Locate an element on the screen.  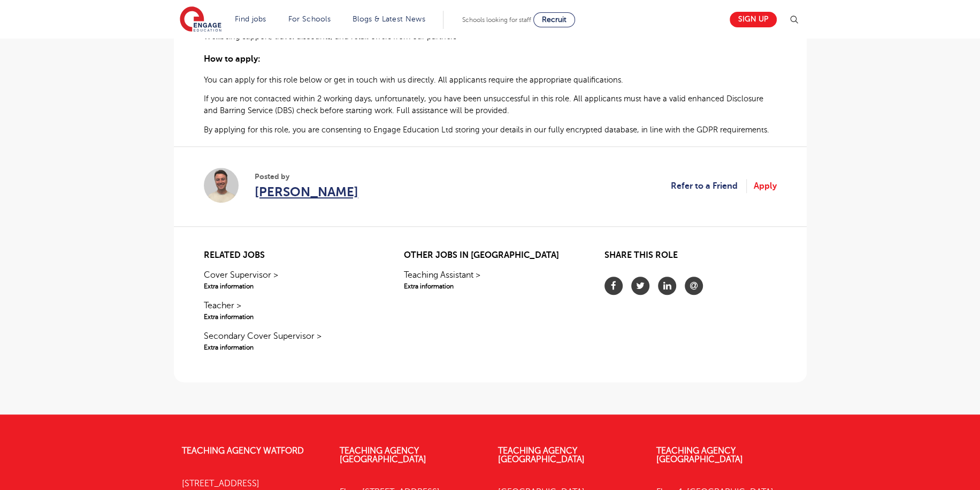
h2: Related jobs is located at coordinates (289, 255).